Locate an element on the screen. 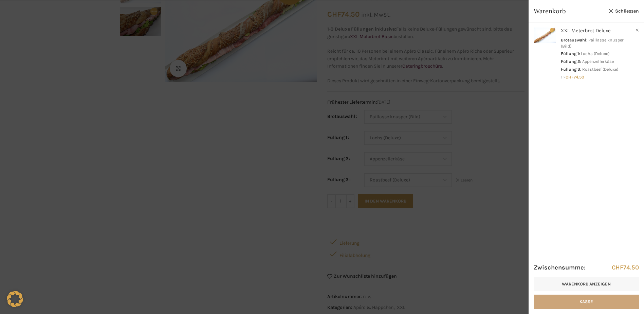 The height and width of the screenshot is (314, 644). span: CHF is located at coordinates (617, 267).